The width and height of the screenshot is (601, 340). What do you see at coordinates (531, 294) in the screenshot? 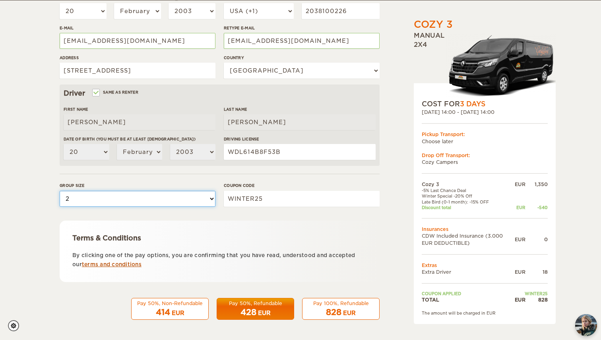
I see `td: WINTER25` at bounding box center [531, 294].